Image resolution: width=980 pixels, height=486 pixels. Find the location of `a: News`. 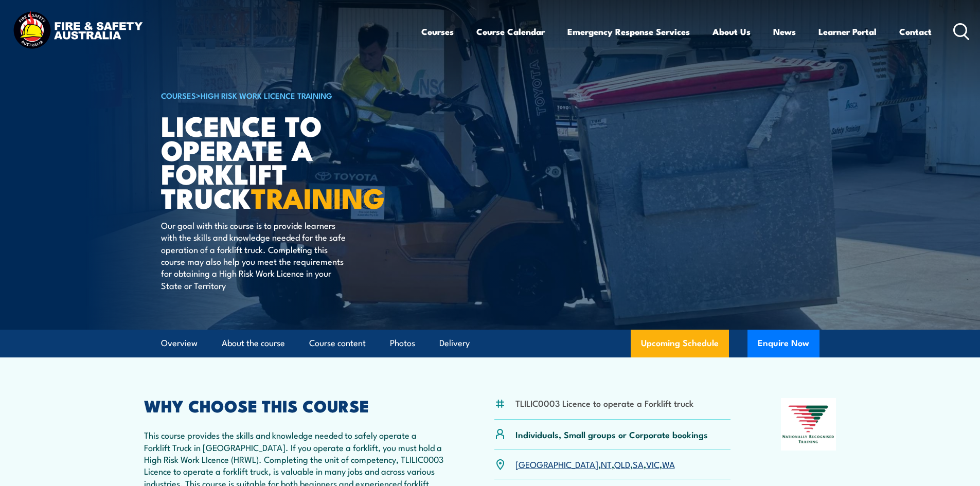

a: News is located at coordinates (785, 31).